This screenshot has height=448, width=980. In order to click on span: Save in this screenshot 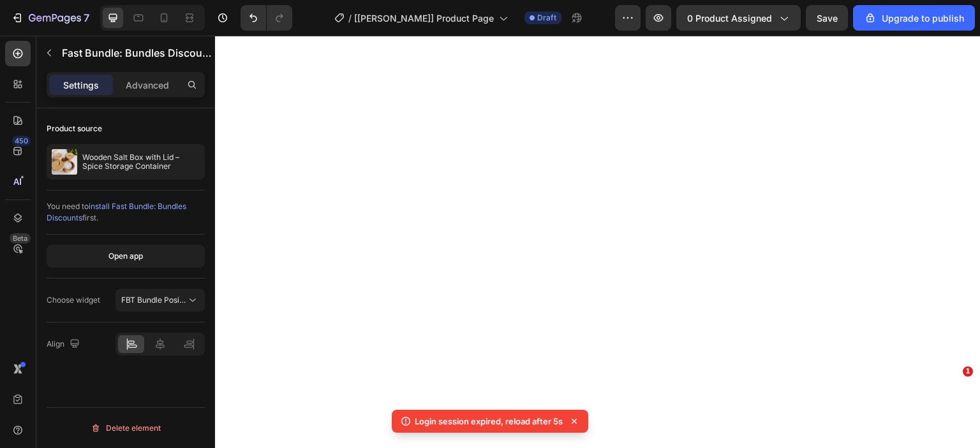, I will do `click(827, 18)`.